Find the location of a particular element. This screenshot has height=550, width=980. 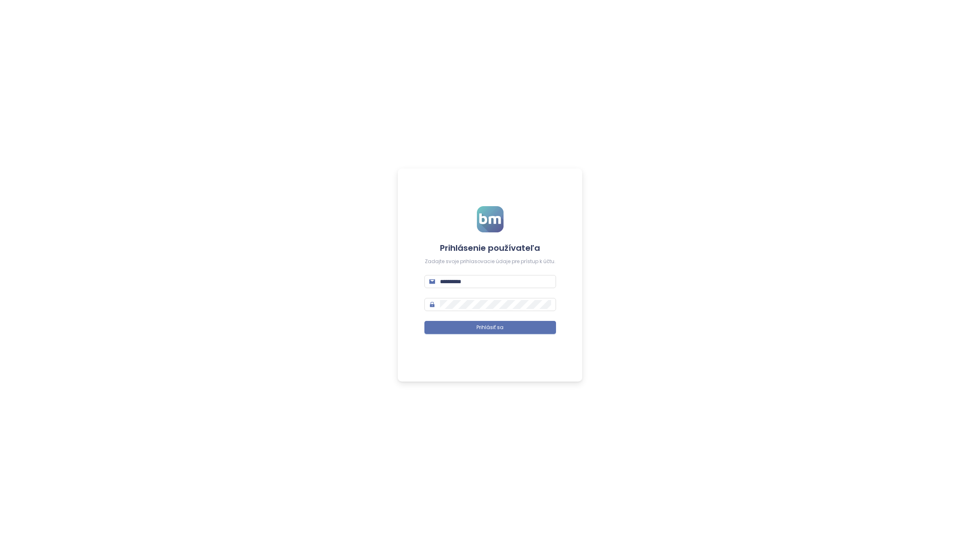

span: Prihlásiť sa is located at coordinates (490, 327).